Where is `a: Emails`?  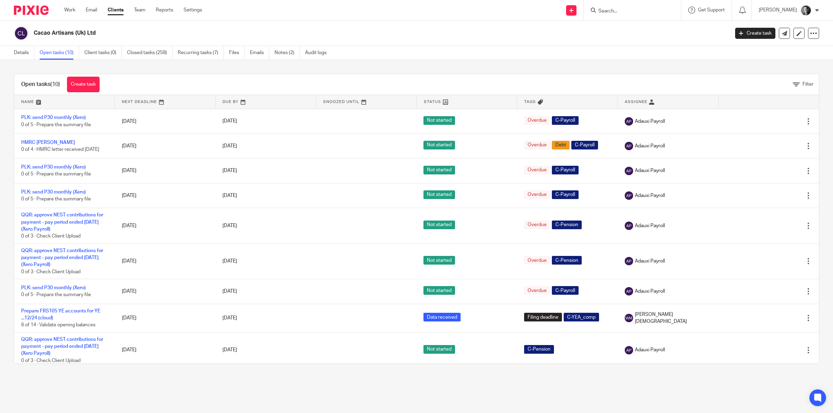
a: Emails is located at coordinates (260, 53).